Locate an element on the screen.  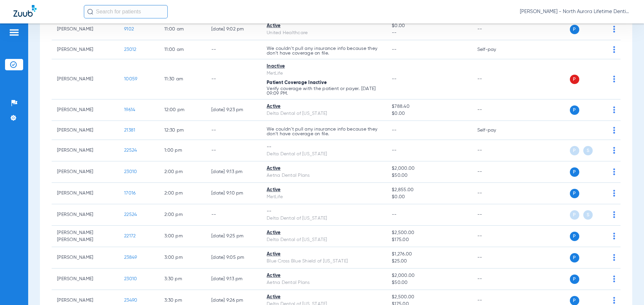
span: $788.40 is located at coordinates (429, 107).